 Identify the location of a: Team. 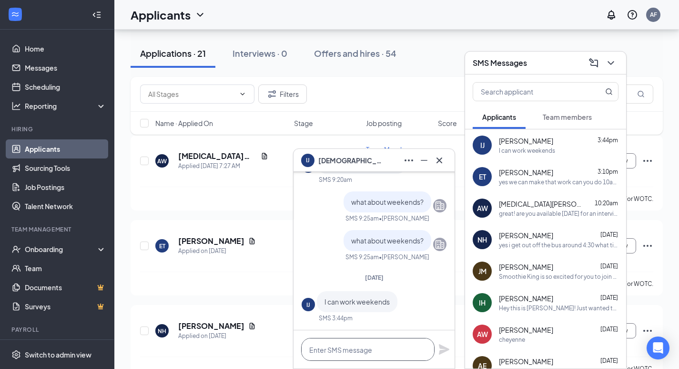
(65, 268).